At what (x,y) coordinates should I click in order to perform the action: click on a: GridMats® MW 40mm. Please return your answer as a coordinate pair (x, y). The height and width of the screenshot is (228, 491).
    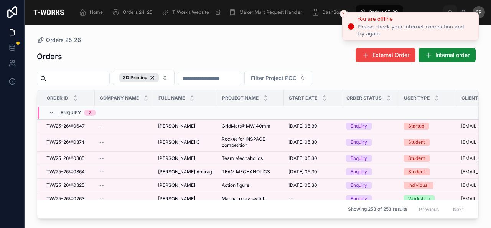
    Looking at the image, I should click on (251, 126).